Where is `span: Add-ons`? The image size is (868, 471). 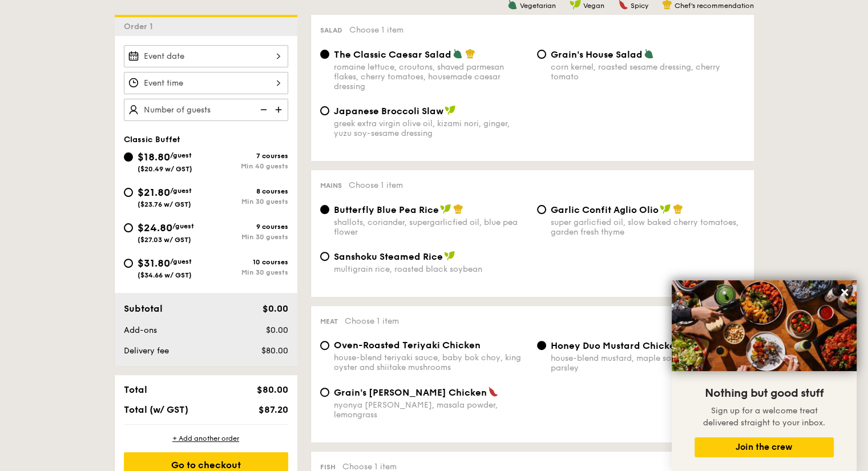 span: Add-ons is located at coordinates (140, 330).